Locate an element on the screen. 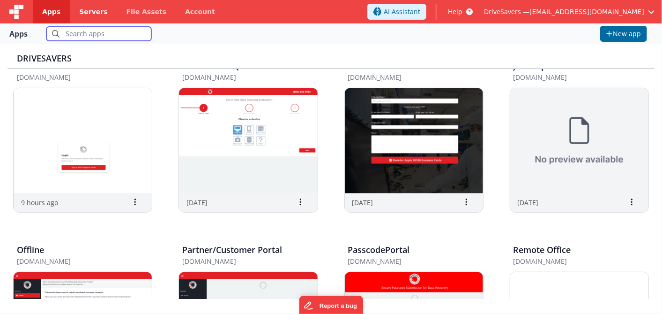 This screenshot has height=314, width=662. span: Help is located at coordinates (455, 12).